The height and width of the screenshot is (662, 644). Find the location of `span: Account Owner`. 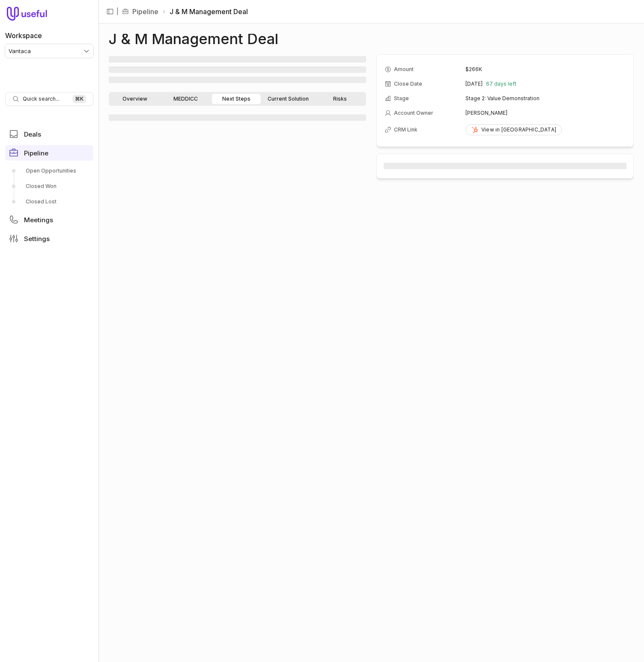

span: Account Owner is located at coordinates (413, 113).